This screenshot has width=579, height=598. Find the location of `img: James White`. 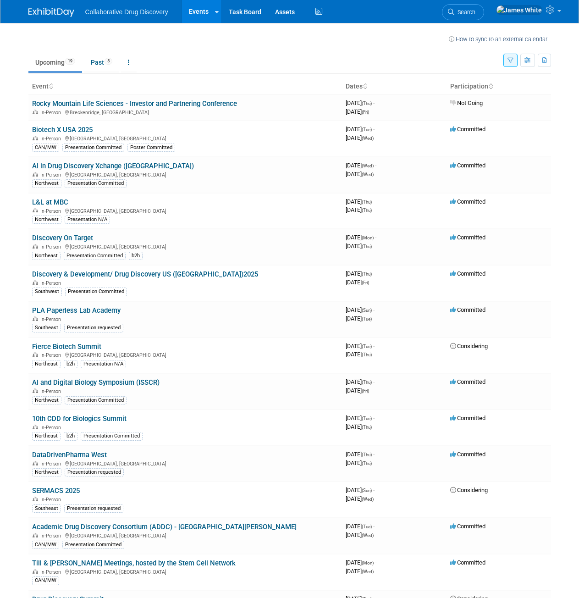

img: James White is located at coordinates (519, 10).